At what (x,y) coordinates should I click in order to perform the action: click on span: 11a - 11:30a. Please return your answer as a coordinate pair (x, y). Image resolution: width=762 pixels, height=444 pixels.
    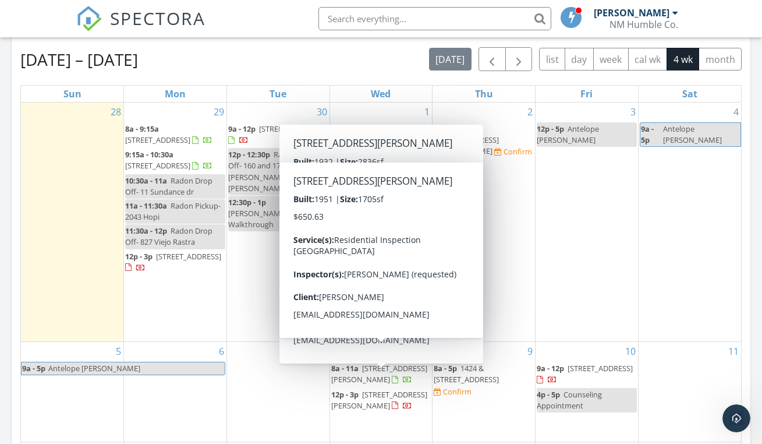
    Looking at the image, I should click on (146, 206).